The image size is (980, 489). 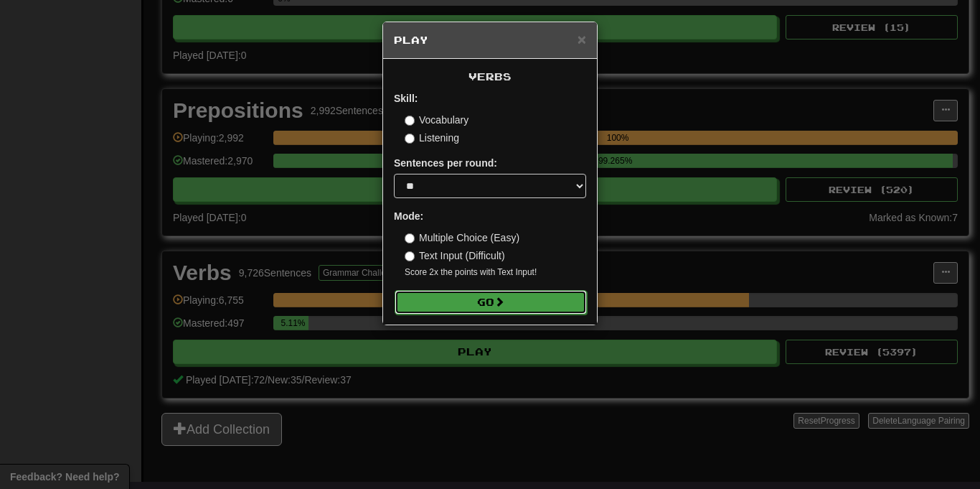 What do you see at coordinates (445, 163) in the screenshot?
I see `label: Sentences per round:` at bounding box center [445, 163].